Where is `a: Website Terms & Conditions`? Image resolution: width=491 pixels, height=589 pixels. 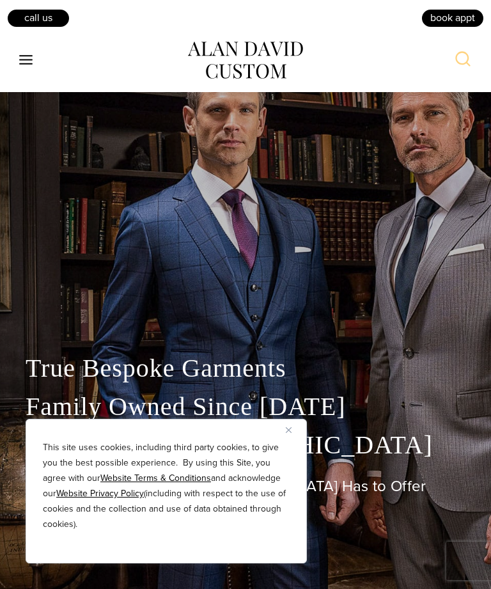
a: Website Terms & Conditions is located at coordinates (155, 478).